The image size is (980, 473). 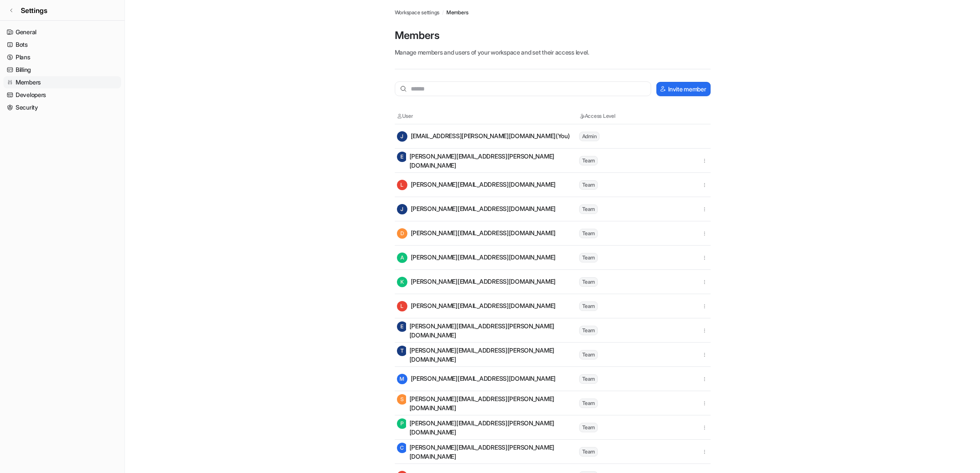 I want to click on a: Workspace settings, so click(x=417, y=13).